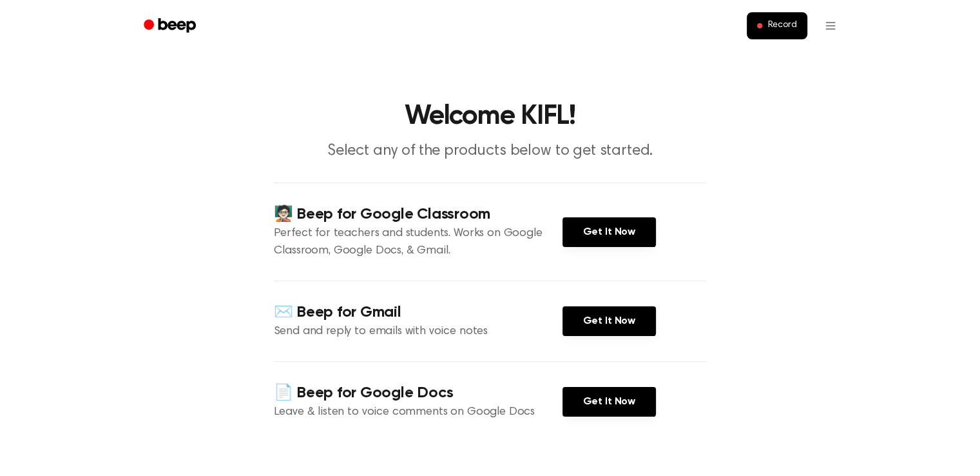  What do you see at coordinates (781, 26) in the screenshot?
I see `span: Record` at bounding box center [781, 26].